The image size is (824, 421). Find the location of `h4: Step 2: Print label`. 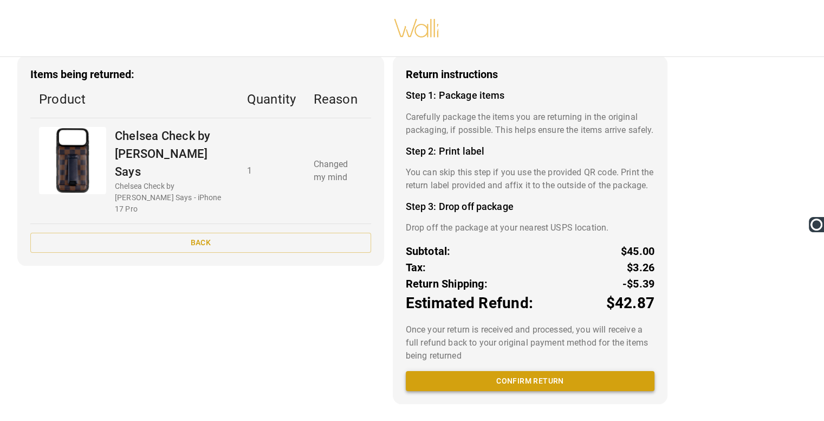

h4: Step 2: Print label is located at coordinates (530, 151).